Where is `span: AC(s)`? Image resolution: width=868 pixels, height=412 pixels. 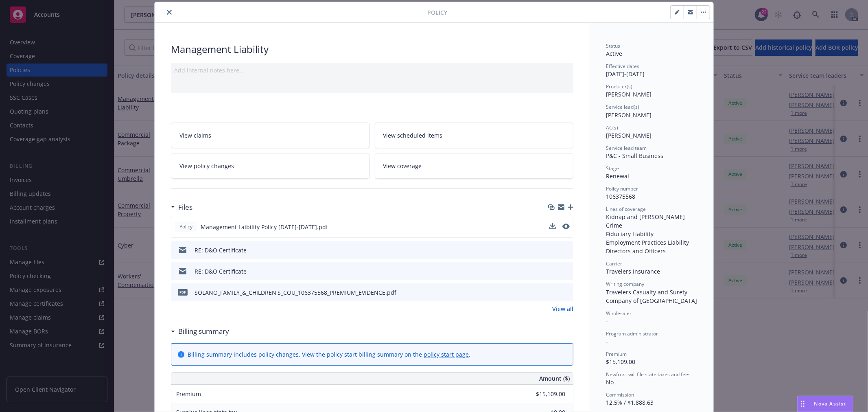
span: AC(s) is located at coordinates (612, 127).